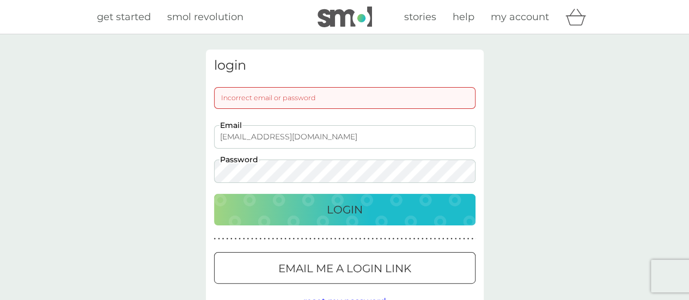  I want to click on span: smol revolution, so click(205, 17).